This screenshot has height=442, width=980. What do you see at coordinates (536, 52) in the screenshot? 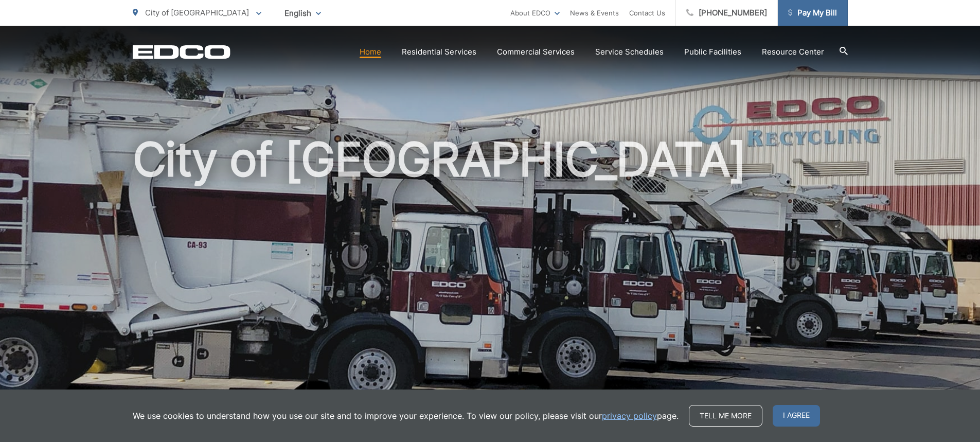
I see `a: Commercial Services` at bounding box center [536, 52].